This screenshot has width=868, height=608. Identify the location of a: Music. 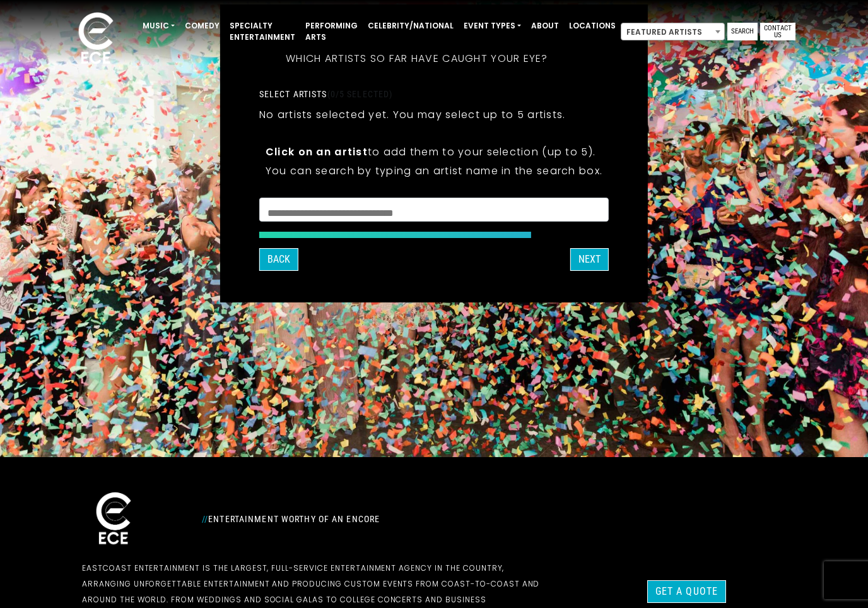
(158, 26).